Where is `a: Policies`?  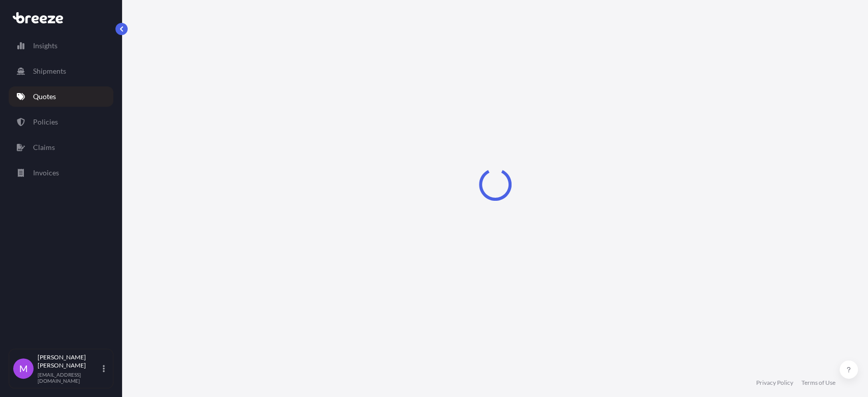
a: Policies is located at coordinates (61, 122).